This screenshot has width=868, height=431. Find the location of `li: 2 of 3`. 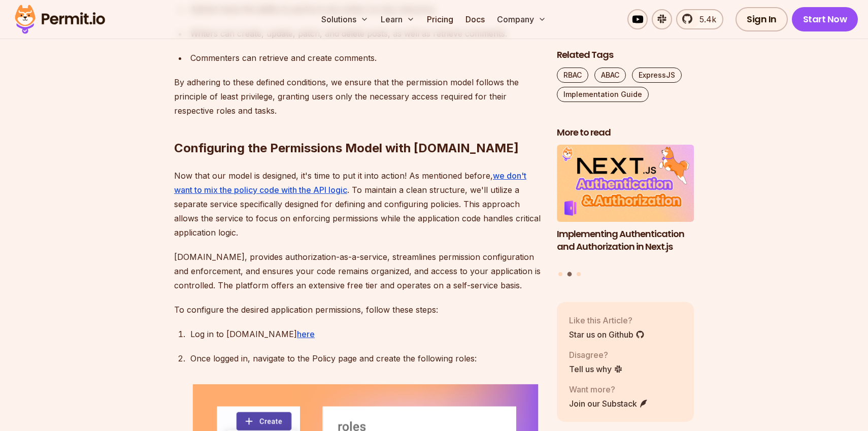

li: 2 of 3 is located at coordinates (625, 205).